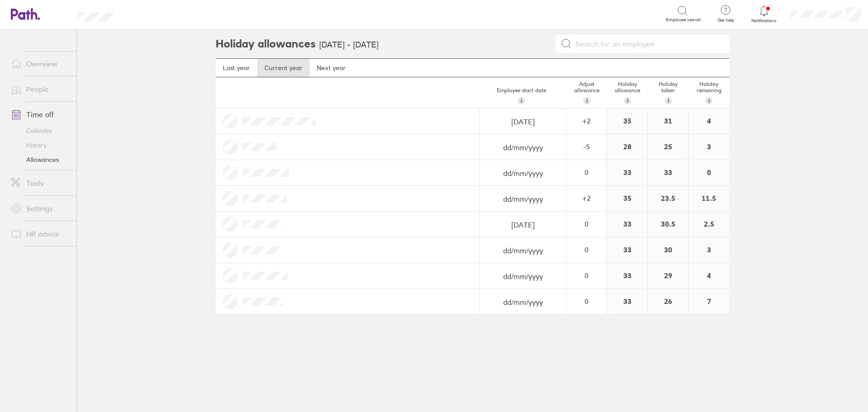  I want to click on div: Adjust allowance, so click(587, 93).